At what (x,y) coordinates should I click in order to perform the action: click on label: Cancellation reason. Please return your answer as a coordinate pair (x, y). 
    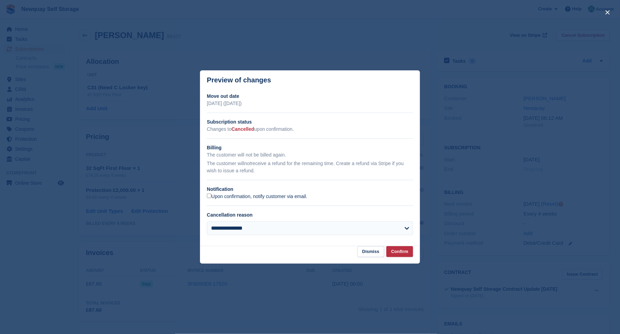
    Looking at the image, I should click on (230, 215).